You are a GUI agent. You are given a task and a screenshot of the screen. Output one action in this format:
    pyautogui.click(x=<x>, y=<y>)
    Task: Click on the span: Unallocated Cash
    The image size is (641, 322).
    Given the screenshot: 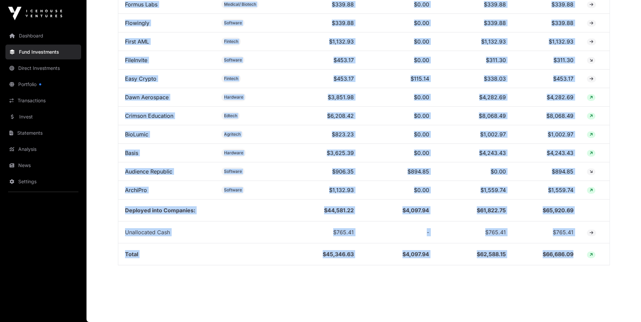 What is the action you would take?
    pyautogui.click(x=147, y=232)
    